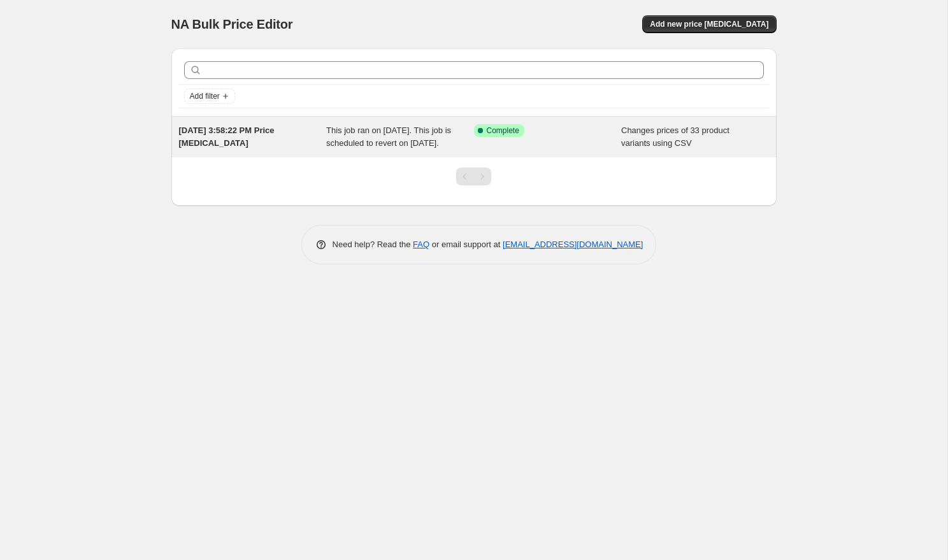  Describe the element at coordinates (675, 136) in the screenshot. I see `span: Changes prices of 33 product variants using CSV` at that location.